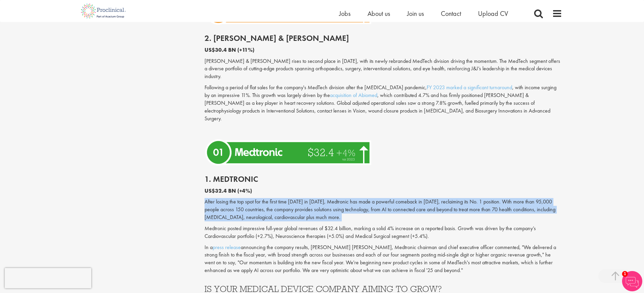  I want to click on p: Medtronic posted impressive full-year global revenues of $32.4 billion, marking a solid 4% increa..., so click(383, 233).